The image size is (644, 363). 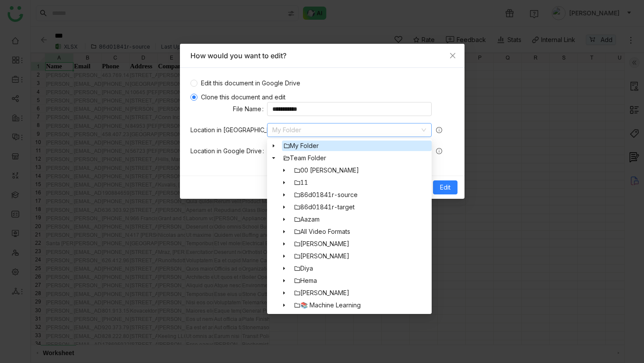 What do you see at coordinates (251, 83) in the screenshot?
I see `span: Edit this document in Google Drive` at bounding box center [251, 83].